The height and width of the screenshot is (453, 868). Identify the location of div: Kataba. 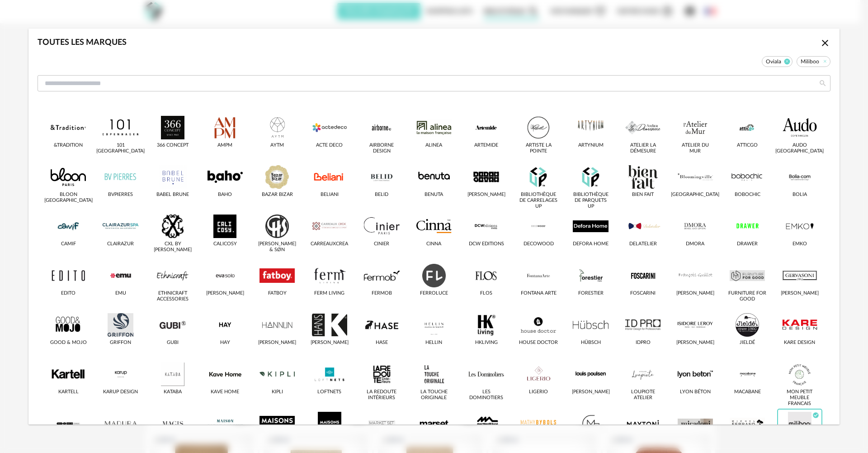
(173, 392).